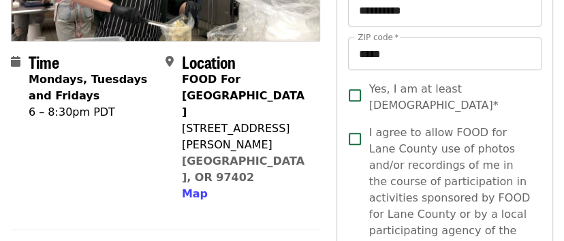  Describe the element at coordinates (91, 112) in the screenshot. I see `div: 6 – 8:30pm PDT` at that location.